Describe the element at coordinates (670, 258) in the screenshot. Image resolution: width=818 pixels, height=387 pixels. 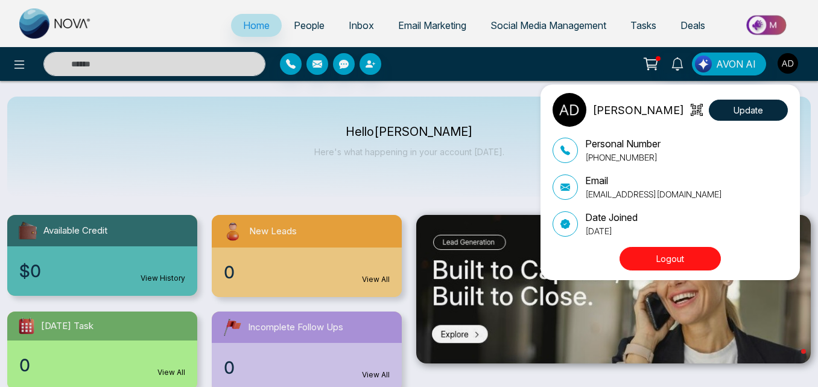
I see `button: Logout` at that location.